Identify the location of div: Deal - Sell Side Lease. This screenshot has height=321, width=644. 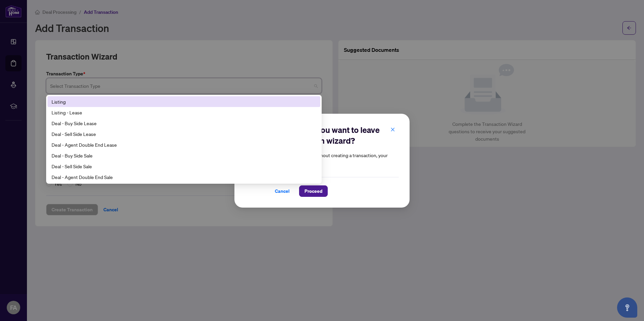
(184, 134).